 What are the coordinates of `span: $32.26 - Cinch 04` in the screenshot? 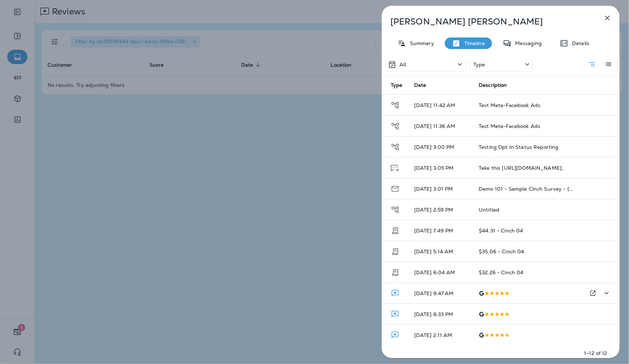 It's located at (501, 273).